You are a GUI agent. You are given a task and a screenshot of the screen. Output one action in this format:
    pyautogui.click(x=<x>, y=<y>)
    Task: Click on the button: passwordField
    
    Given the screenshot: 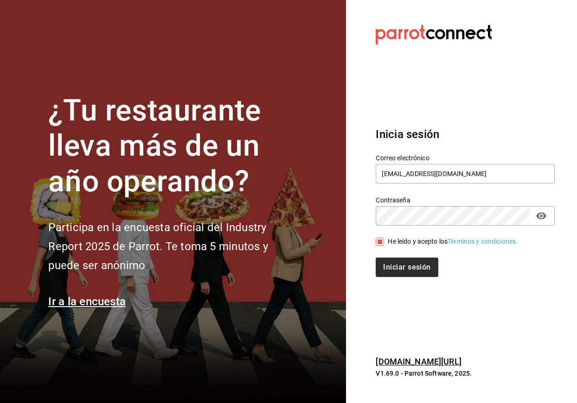 What is the action you would take?
    pyautogui.click(x=541, y=216)
    